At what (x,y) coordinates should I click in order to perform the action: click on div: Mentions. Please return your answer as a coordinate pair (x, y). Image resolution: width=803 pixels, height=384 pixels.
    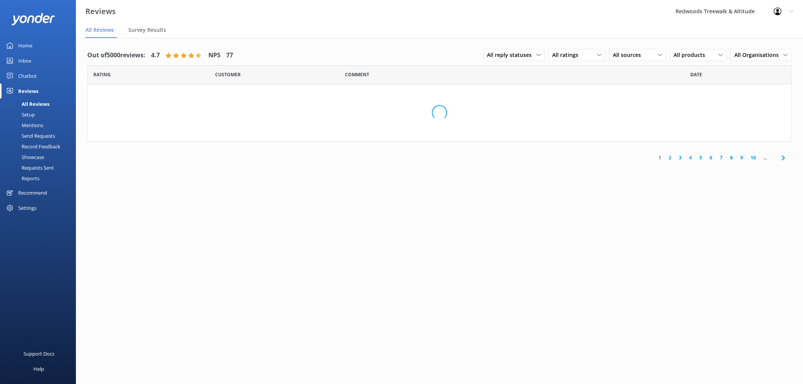
    Looking at the image, I should click on (24, 125).